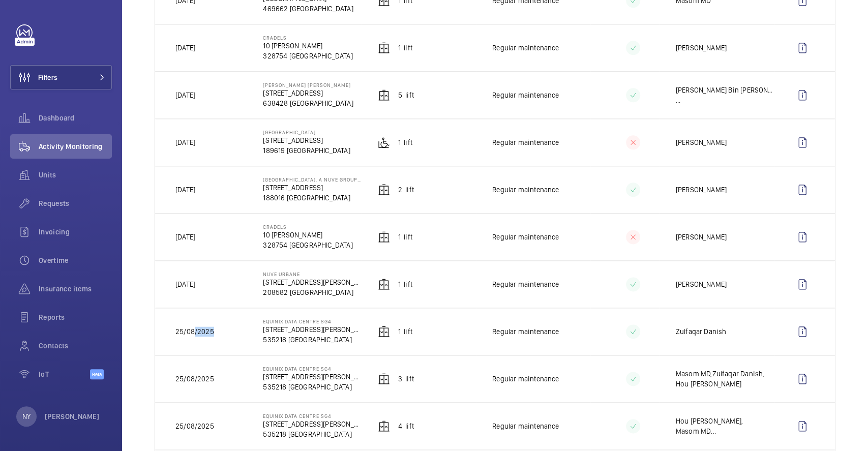  What do you see at coordinates (694, 374) in the screenshot?
I see `p: Masom MD ,` at bounding box center [694, 374].